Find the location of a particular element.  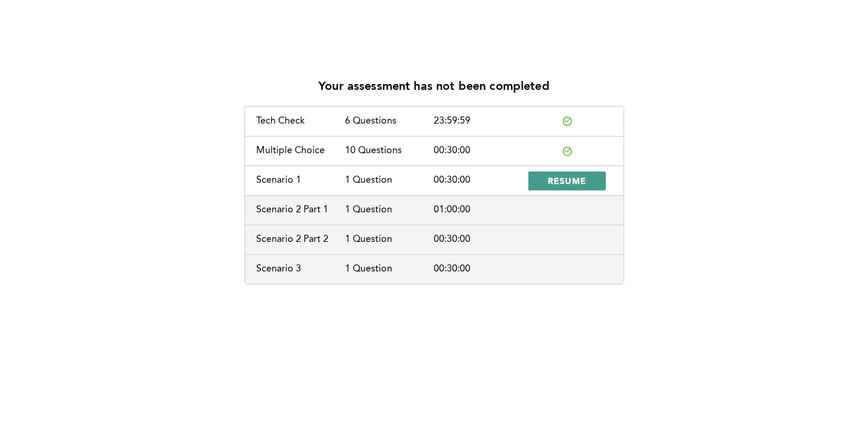

div: Scenario 3 is located at coordinates (301, 269).